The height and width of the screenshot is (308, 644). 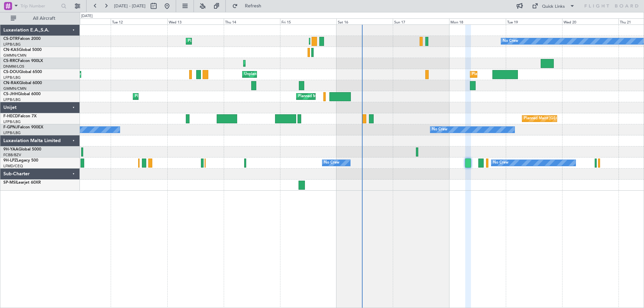 I want to click on span: CS-DTR, so click(x=10, y=39).